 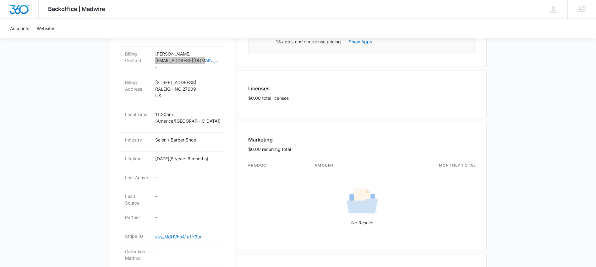 I want to click on dt: Stripe ID, so click(x=138, y=236).